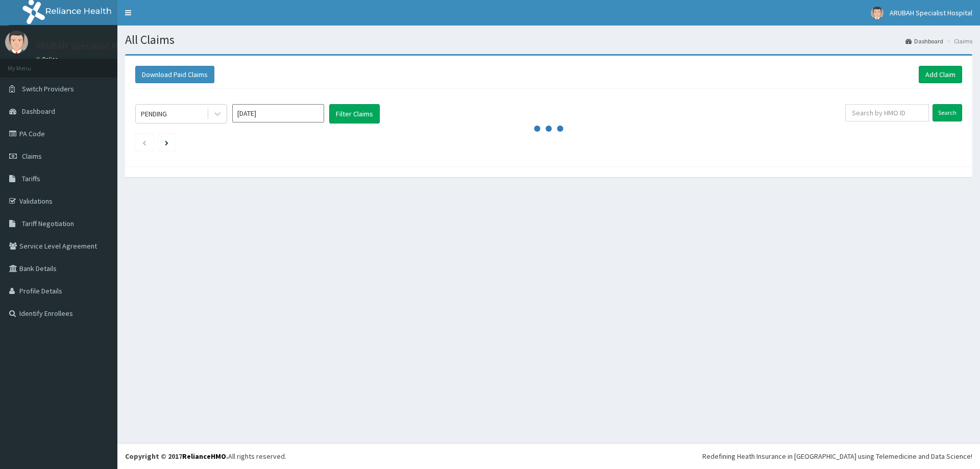  I want to click on li: Claims, so click(958, 41).